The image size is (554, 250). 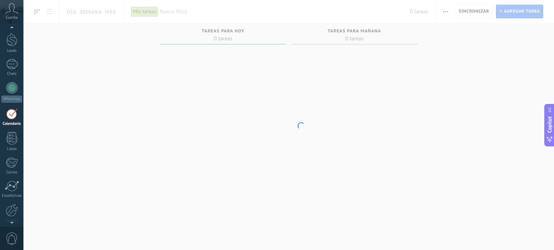 What do you see at coordinates (12, 74) in the screenshot?
I see `div: Chats` at bounding box center [12, 74].